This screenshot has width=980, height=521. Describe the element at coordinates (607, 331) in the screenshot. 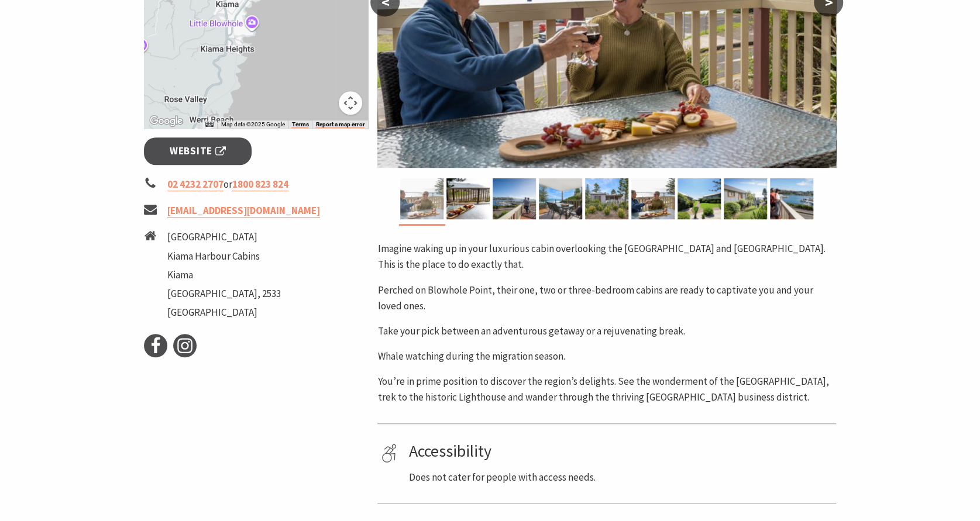

I see `p: Take your pick between an adventurous getaway or a rejuvenating break.` at that location.